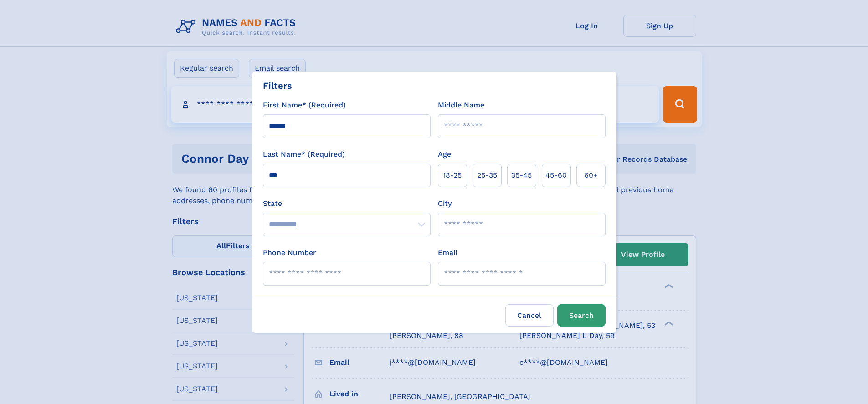  I want to click on label: Email, so click(447, 253).